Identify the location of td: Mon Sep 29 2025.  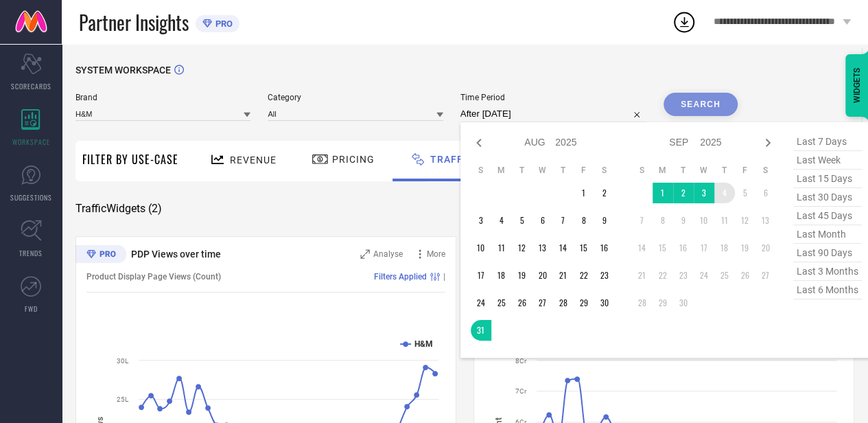
(662, 302).